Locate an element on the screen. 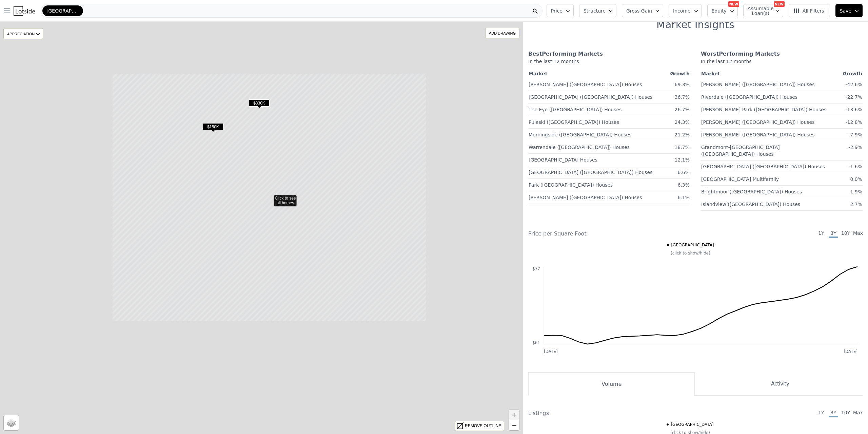  span: -1.6% is located at coordinates (855, 167).